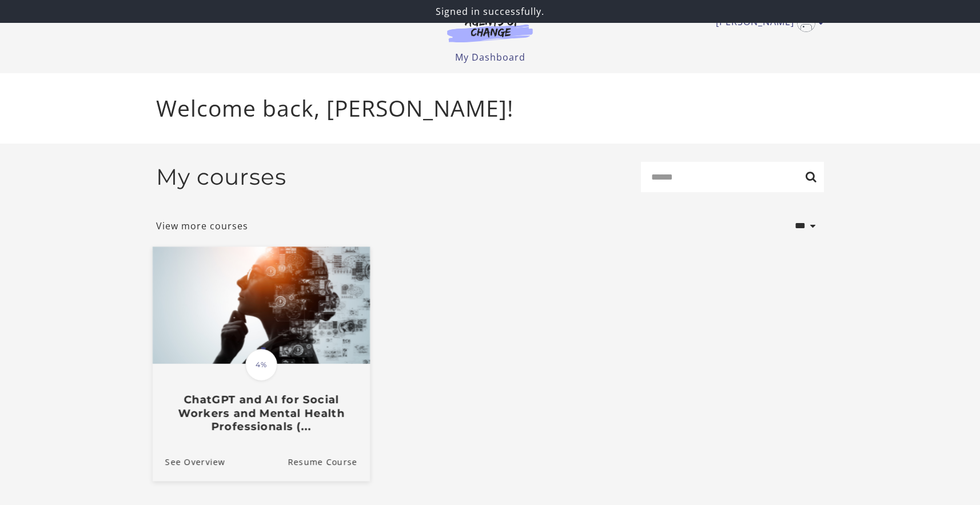  Describe the element at coordinates (221, 176) in the screenshot. I see `h2: My courses` at that location.